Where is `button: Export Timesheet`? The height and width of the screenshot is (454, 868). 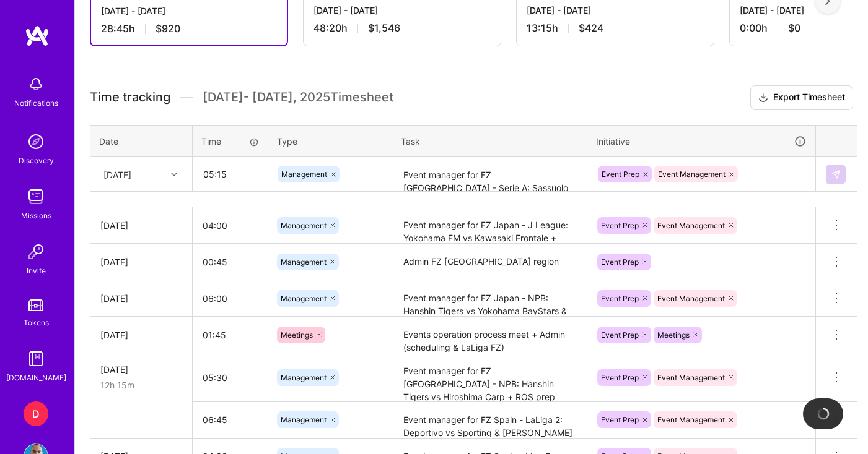
button: Export Timesheet is located at coordinates (802, 98).